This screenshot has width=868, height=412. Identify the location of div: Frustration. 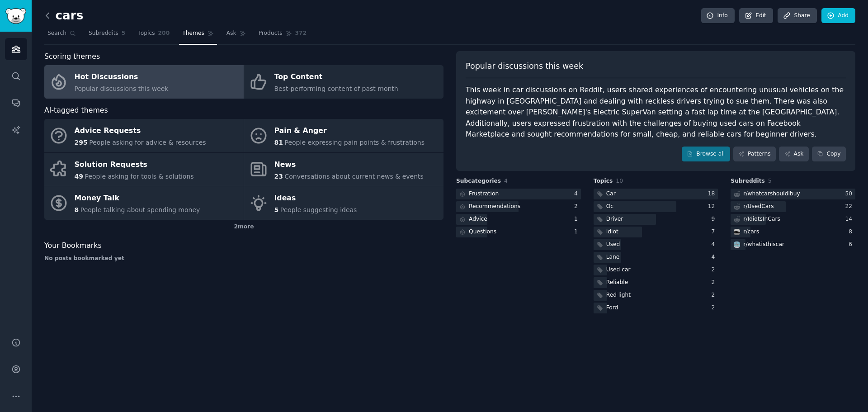
(484, 194).